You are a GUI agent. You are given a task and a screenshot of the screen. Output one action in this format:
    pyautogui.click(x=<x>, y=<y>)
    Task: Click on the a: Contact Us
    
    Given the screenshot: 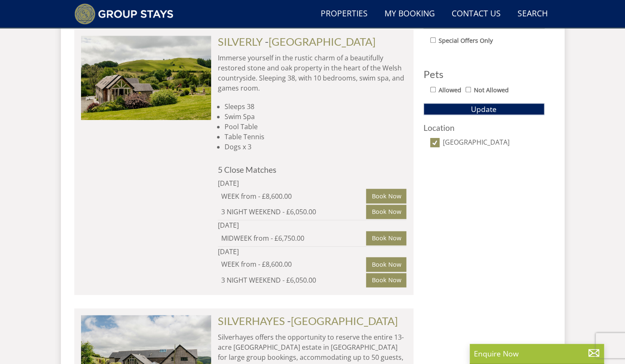 What is the action you would take?
    pyautogui.click(x=476, y=14)
    